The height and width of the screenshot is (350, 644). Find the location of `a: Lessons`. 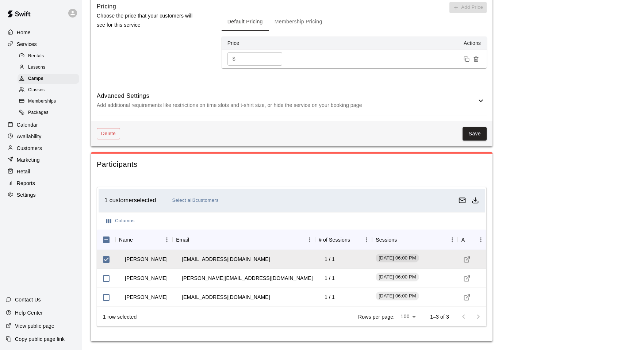

a: Lessons is located at coordinates (49, 67).